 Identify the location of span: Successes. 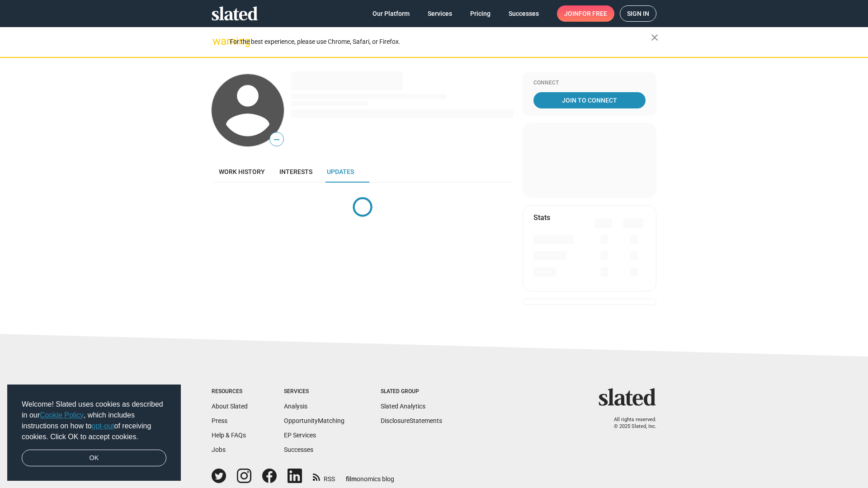
(523, 13).